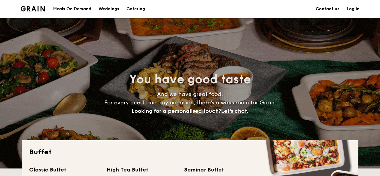  I want to click on img: Grain, so click(33, 9).